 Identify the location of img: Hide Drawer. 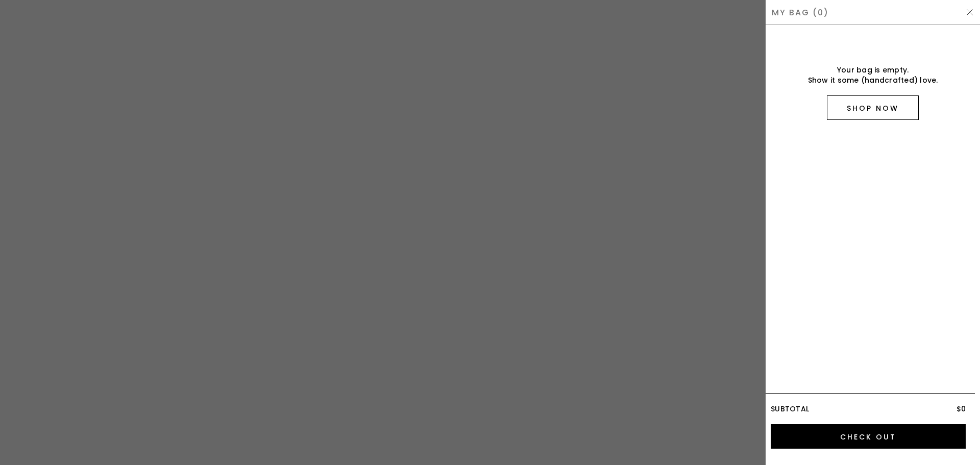
(970, 12).